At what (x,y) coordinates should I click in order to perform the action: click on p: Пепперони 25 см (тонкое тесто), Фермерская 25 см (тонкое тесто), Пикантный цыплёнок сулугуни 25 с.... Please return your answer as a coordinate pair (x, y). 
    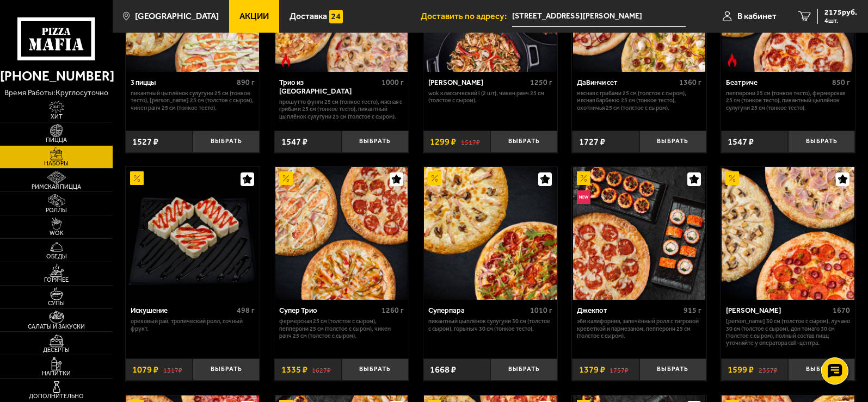
    Looking at the image, I should click on (788, 101).